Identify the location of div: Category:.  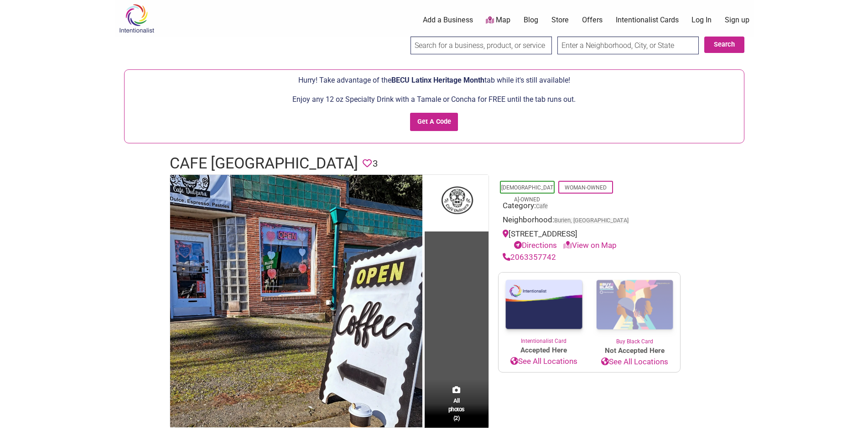
(589, 207).